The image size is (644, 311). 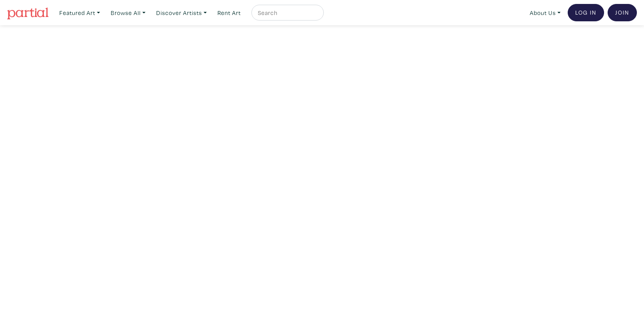 What do you see at coordinates (229, 12) in the screenshot?
I see `a: Rent Art` at bounding box center [229, 12].